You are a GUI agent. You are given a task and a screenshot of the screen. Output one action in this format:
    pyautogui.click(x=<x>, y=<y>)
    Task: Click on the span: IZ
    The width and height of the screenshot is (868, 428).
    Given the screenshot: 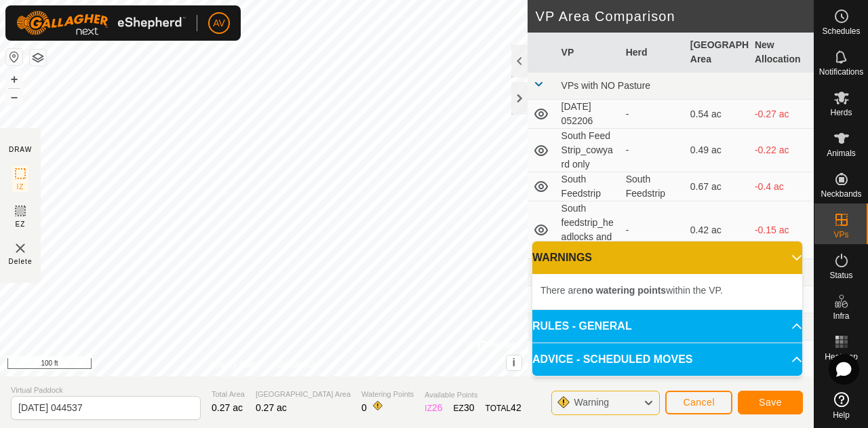 What is the action you would take?
    pyautogui.click(x=21, y=187)
    